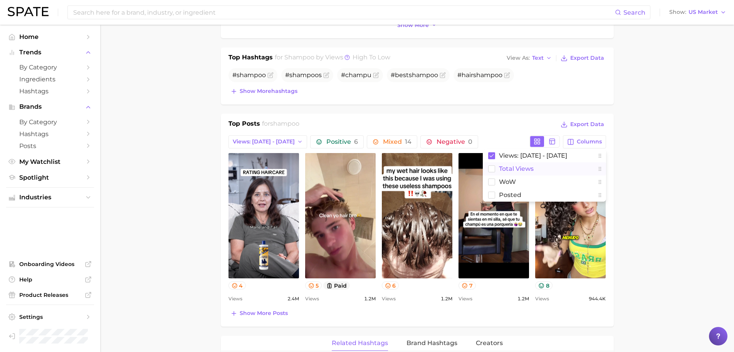 The width and height of the screenshot is (734, 352). I want to click on span: View As, so click(518, 58).